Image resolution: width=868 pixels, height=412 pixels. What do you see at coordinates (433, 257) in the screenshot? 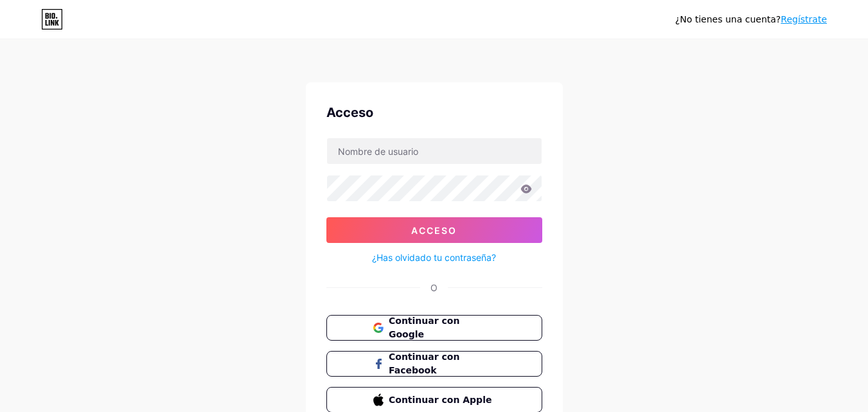
I see `font: ¿Has olvidado tu contraseña?` at bounding box center [433, 257].